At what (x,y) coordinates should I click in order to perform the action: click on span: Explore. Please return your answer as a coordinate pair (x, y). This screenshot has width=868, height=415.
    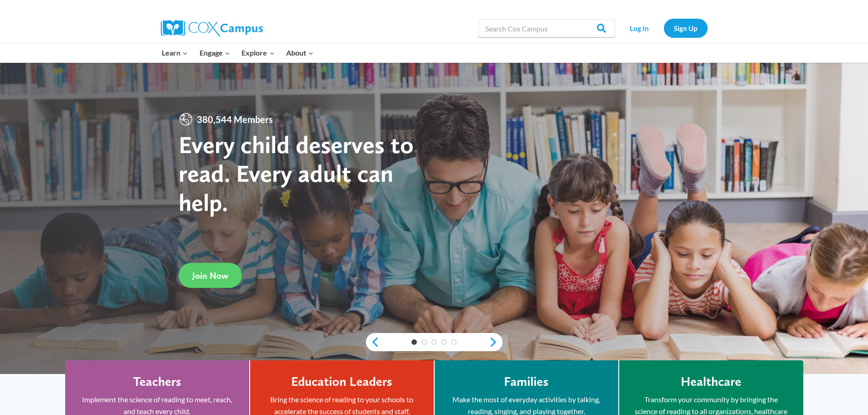
    Looking at the image, I should click on (258, 53).